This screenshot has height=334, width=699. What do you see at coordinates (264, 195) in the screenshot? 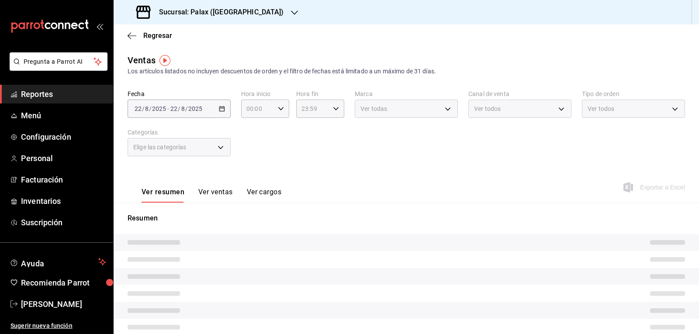
I see `button: Ver cargos` at bounding box center [264, 195].